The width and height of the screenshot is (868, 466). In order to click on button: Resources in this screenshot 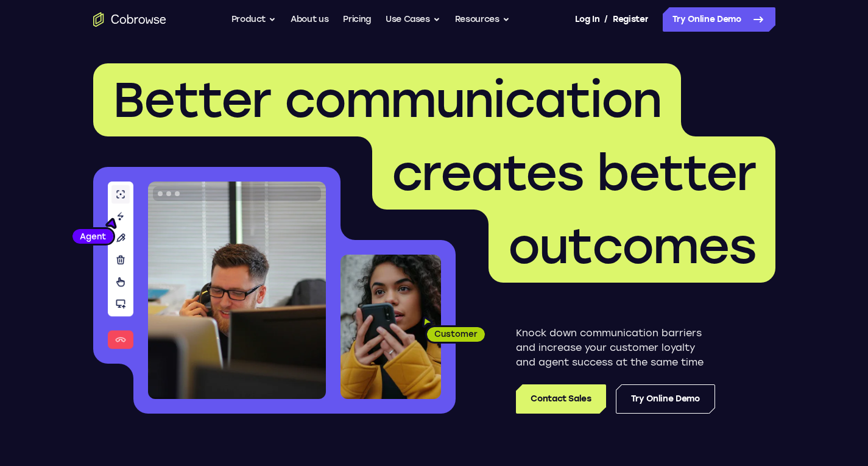, I will do `click(483, 19)`.